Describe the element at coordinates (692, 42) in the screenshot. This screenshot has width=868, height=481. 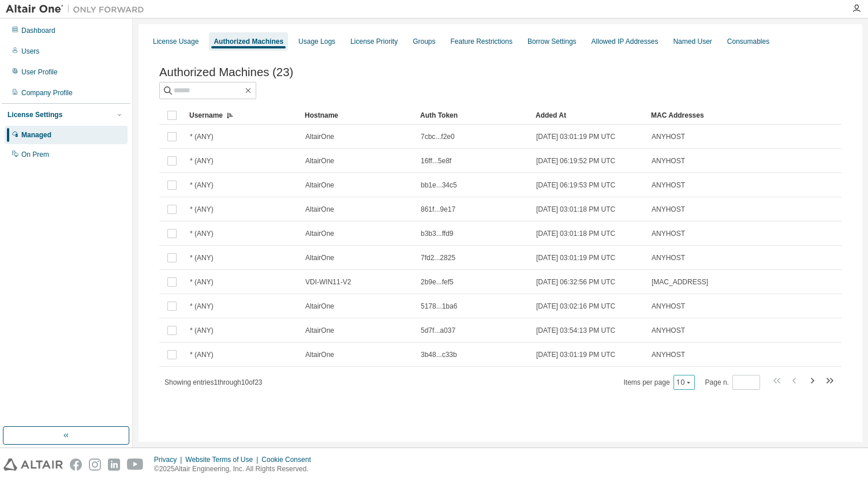
I see `div: Named User` at that location.